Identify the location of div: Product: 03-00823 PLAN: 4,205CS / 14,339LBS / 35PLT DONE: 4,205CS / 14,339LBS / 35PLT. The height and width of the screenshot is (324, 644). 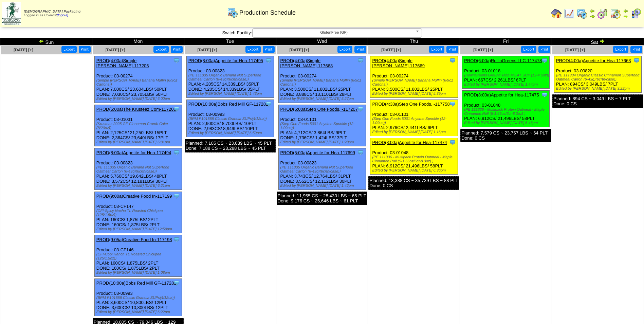
(230, 77).